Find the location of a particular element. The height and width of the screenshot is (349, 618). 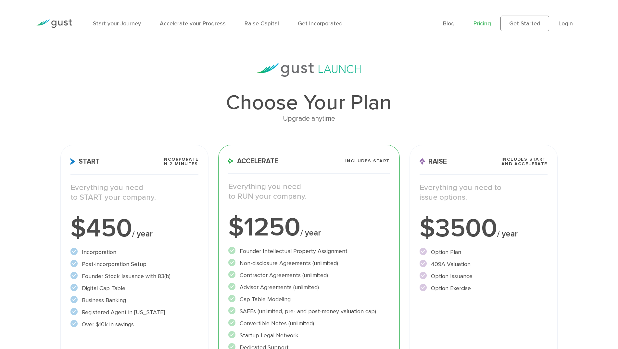

div: $3500 is located at coordinates (484, 228).